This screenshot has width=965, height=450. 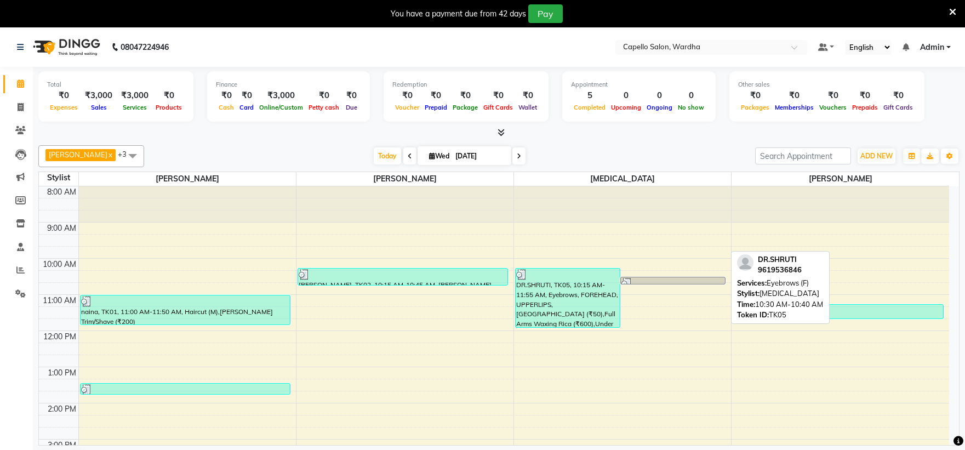 I want to click on span: Wallet, so click(x=528, y=107).